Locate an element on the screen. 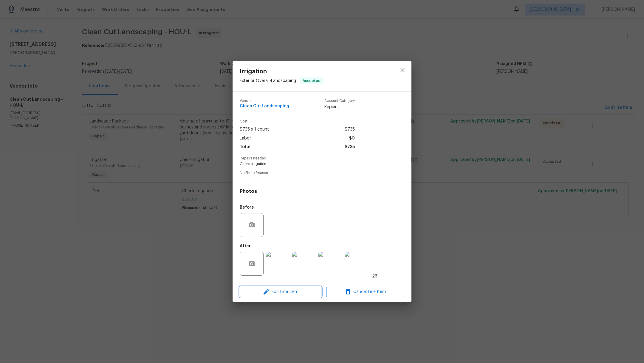 This screenshot has height=363, width=644. span: Vendor is located at coordinates (265, 101).